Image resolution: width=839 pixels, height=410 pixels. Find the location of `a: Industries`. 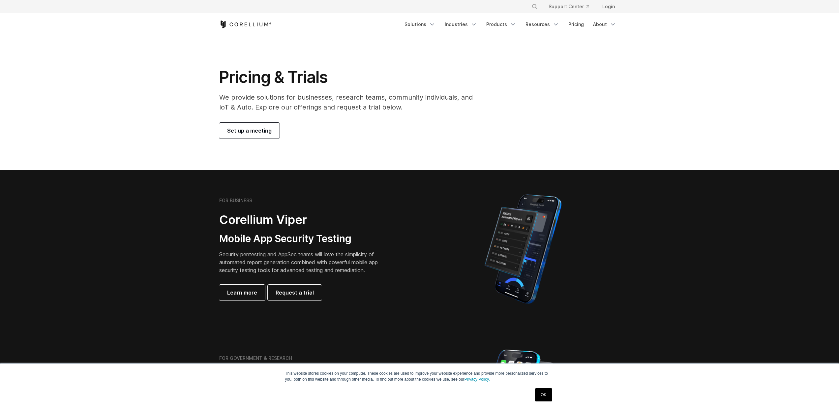

a: Industries is located at coordinates (461, 24).